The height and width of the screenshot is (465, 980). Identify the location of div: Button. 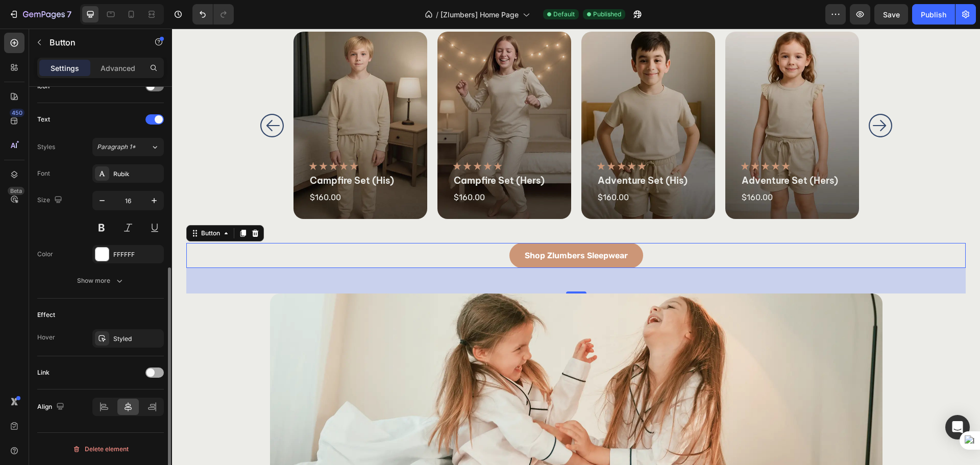
(38, 205).